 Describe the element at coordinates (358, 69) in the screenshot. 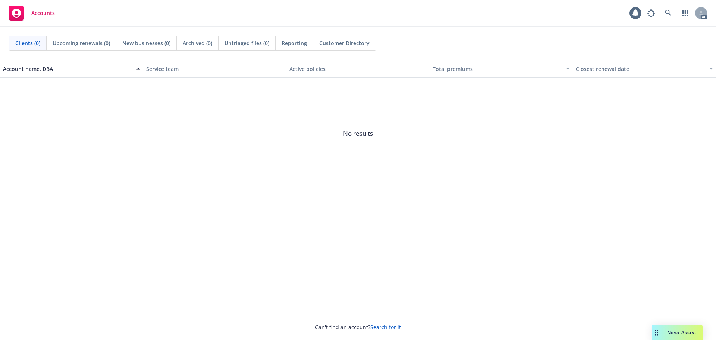

I see `button: Active policies` at that location.